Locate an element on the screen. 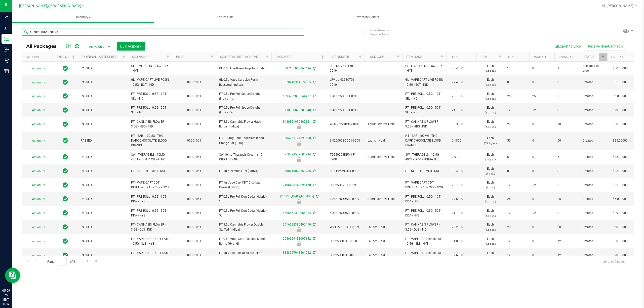 Image resolution: width=644 pixels, height=308 pixels. a: 0779799547680244 is located at coordinates (297, 154).